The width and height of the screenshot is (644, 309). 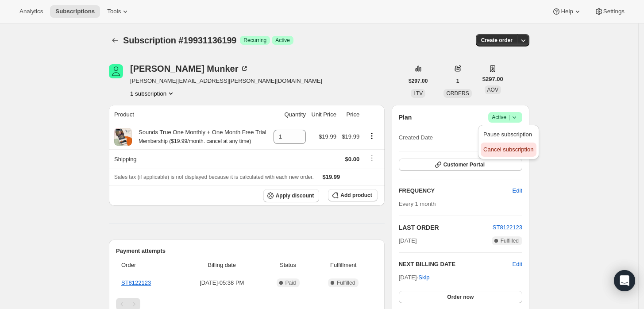 What do you see at coordinates (445, 227) in the screenshot?
I see `h2: LAST ORDER` at bounding box center [445, 227].